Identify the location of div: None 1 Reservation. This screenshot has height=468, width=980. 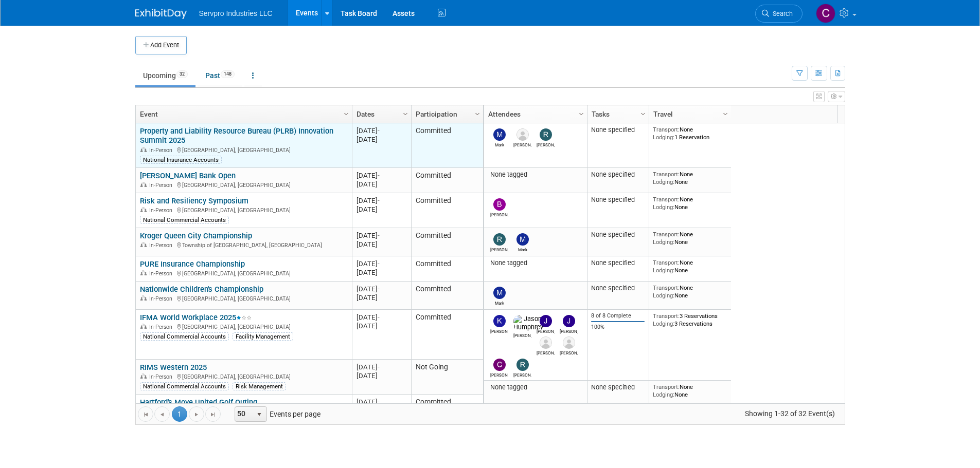
(690, 133).